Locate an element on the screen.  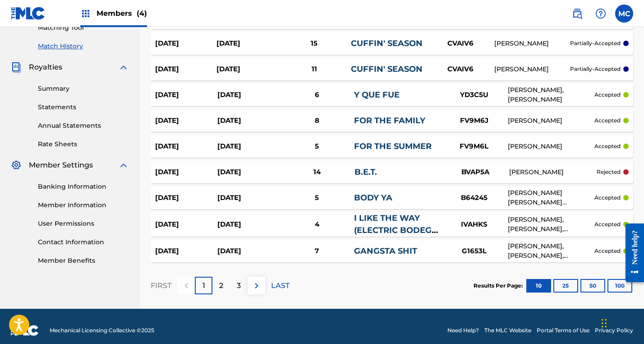
img: search is located at coordinates (577, 13).